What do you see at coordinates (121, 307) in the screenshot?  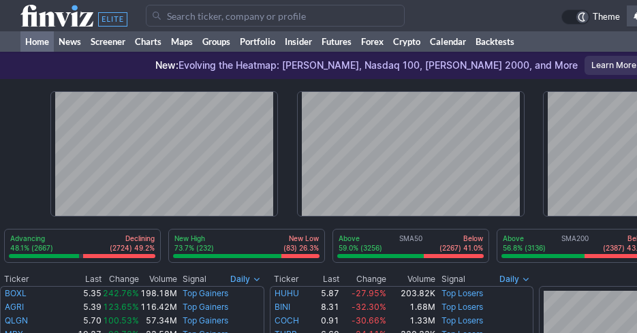 I see `span: 123.65%` at bounding box center [121, 307].